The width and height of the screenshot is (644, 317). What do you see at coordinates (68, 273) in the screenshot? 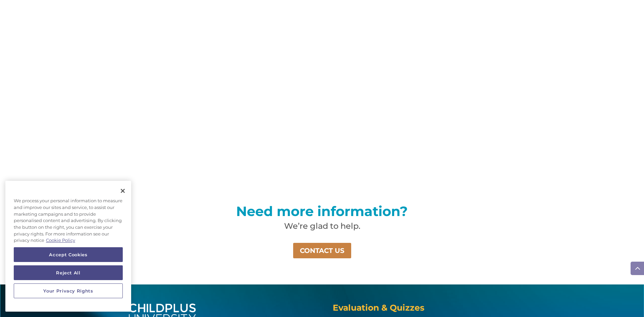
I see `button: Reject All` at bounding box center [68, 273].